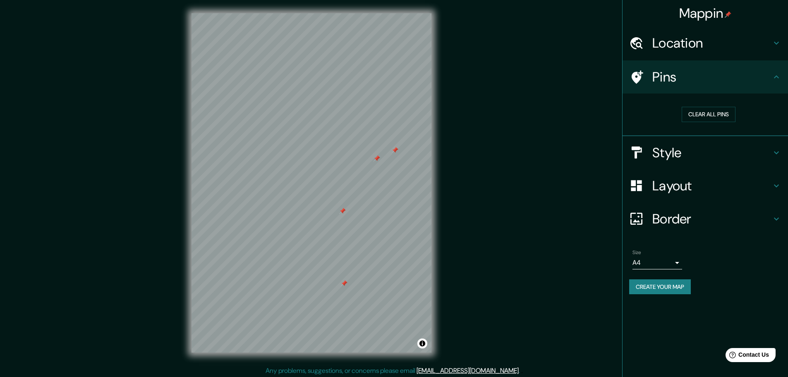 Image resolution: width=788 pixels, height=377 pixels. What do you see at coordinates (705, 13) in the screenshot?
I see `h4: Mappin` at bounding box center [705, 13].